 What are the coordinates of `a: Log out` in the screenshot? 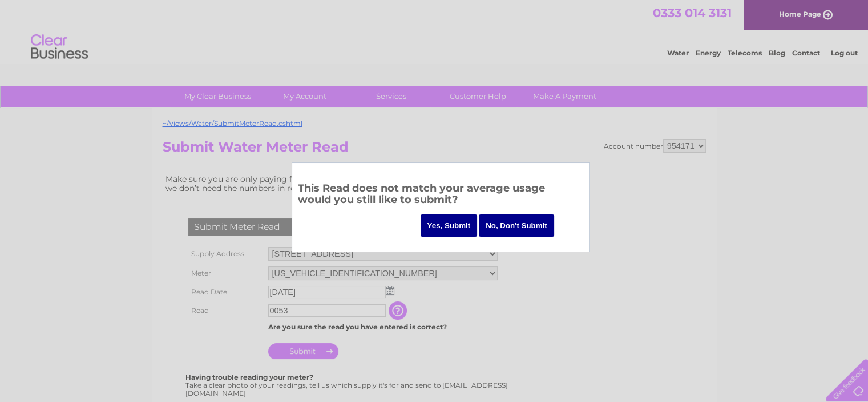 It's located at (844, 53).